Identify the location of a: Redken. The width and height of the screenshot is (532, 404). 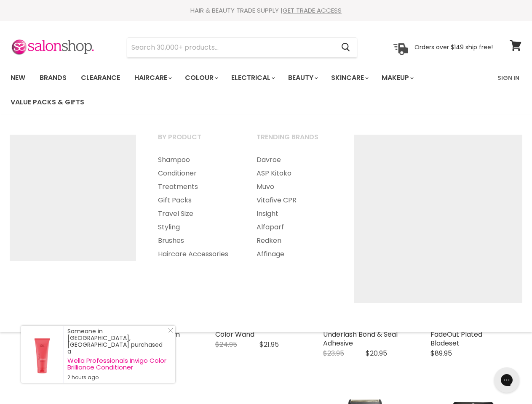
(294, 241).